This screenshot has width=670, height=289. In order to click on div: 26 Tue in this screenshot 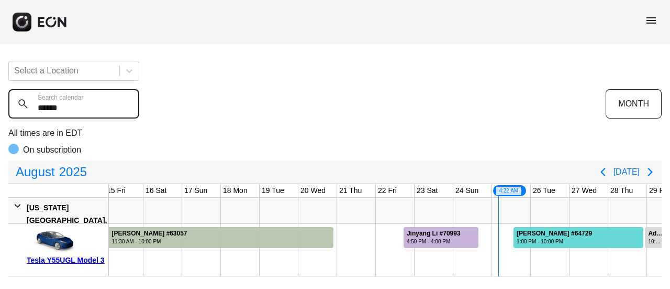, I will do `click(544, 190)`.